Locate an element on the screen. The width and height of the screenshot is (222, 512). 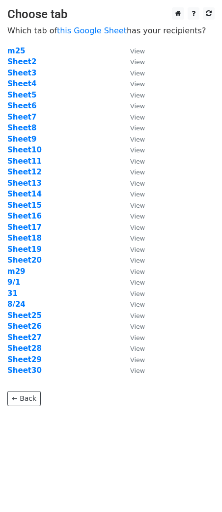
strong: 8/24 is located at coordinates (16, 304).